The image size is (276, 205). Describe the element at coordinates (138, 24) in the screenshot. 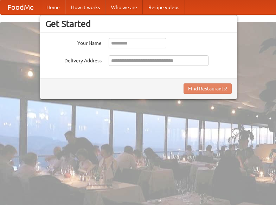

I see `h3: Get Started` at that location.